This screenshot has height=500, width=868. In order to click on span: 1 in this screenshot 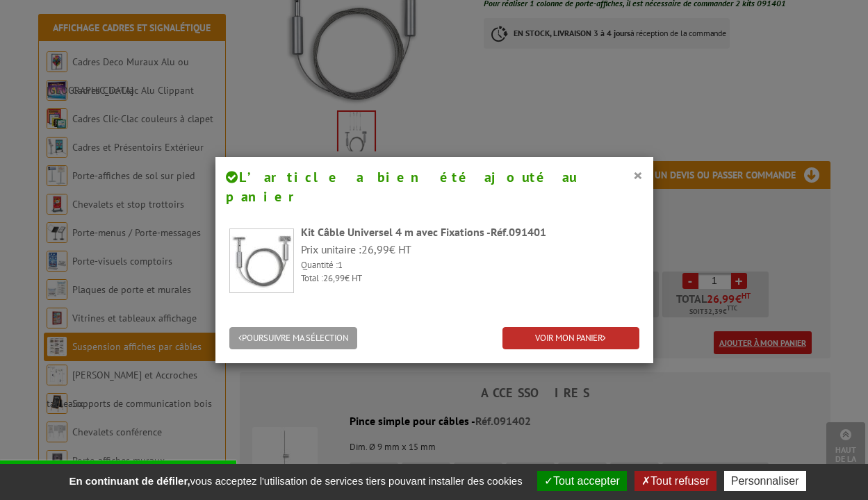, I will do `click(340, 265)`.